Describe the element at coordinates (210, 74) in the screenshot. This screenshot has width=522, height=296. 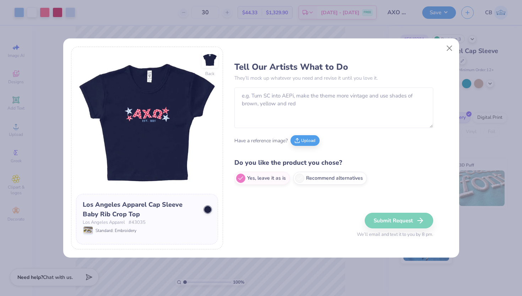
I see `div: Back` at that location.